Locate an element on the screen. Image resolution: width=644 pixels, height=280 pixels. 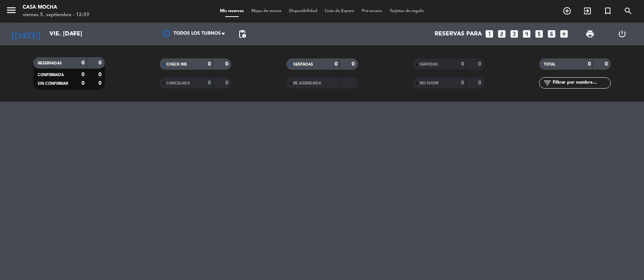
div: viernes 5. septiembre - 12:59 is located at coordinates (56, 15).